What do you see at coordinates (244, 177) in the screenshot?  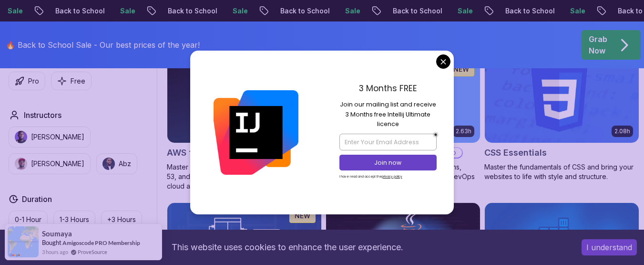 I see `p: Master AWS services like EC2, RDS, VPC, Route 53, and Docker to deploy and manage scalable cloud ...` at bounding box center [244, 177].